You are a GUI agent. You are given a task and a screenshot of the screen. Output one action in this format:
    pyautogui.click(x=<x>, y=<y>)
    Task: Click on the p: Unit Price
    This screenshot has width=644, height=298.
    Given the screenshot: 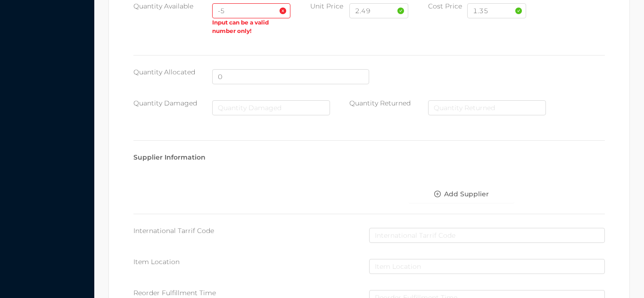 What is the action you would take?
    pyautogui.click(x=330, y=6)
    